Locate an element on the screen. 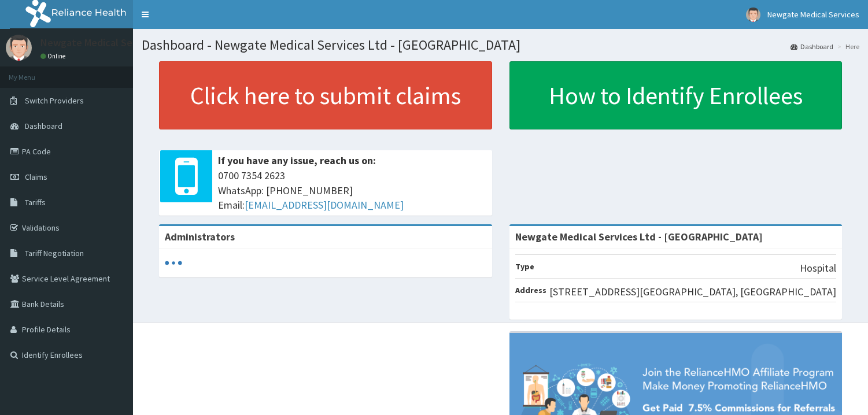 This screenshot has height=415, width=868. span: Claims is located at coordinates (36, 177).